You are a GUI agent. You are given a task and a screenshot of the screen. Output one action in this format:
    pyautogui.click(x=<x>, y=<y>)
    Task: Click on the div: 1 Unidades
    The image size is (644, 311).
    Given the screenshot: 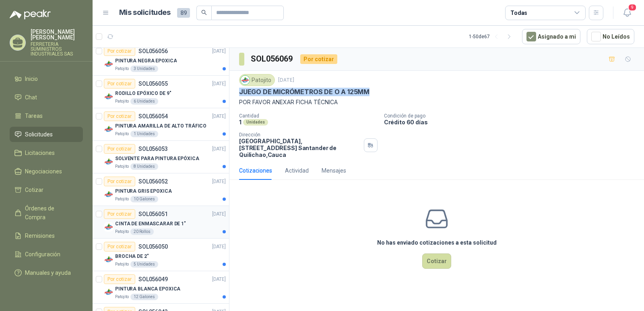 What is the action you would take?
    pyautogui.click(x=144, y=134)
    